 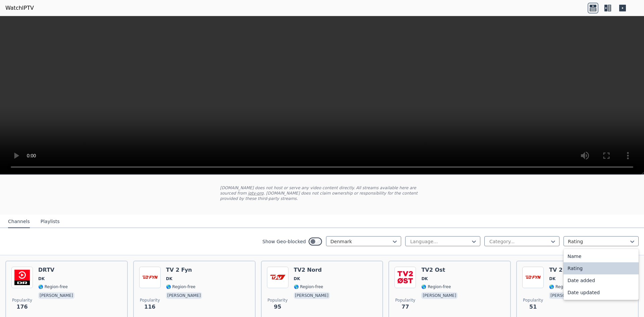 What do you see at coordinates (50, 222) in the screenshot?
I see `button: Playlists` at bounding box center [50, 222].